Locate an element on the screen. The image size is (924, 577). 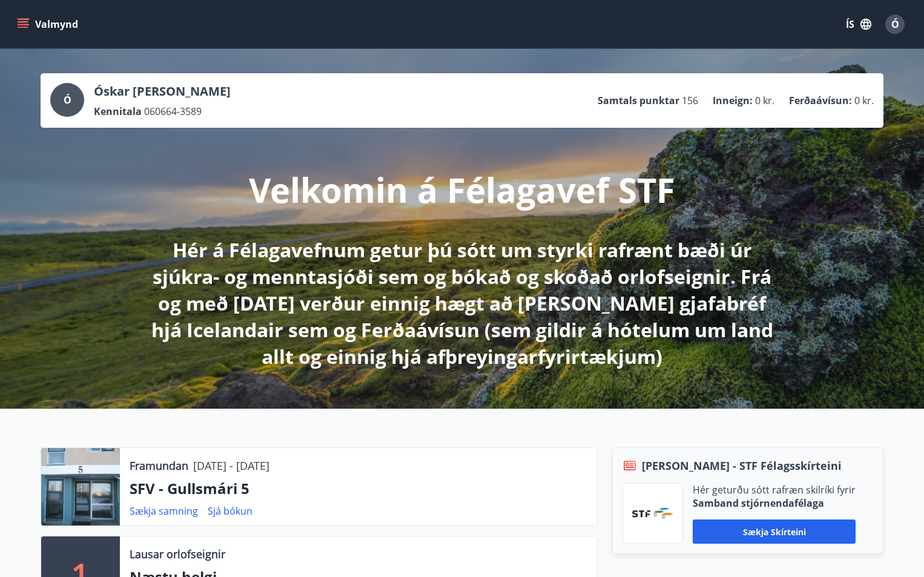
p: SFV - Gullsmári 5 is located at coordinates (359, 488).